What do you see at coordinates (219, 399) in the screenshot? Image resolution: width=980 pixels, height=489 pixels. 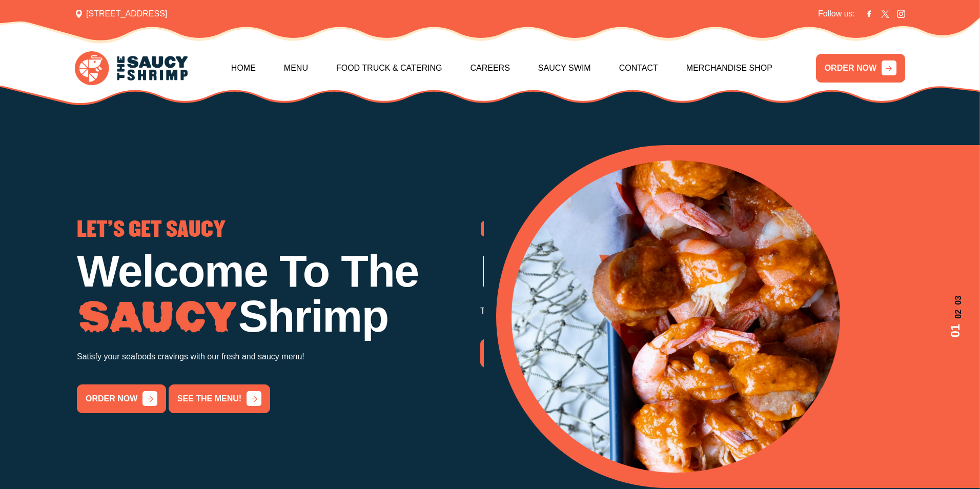 I see `a: See the menu!` at bounding box center [219, 399].